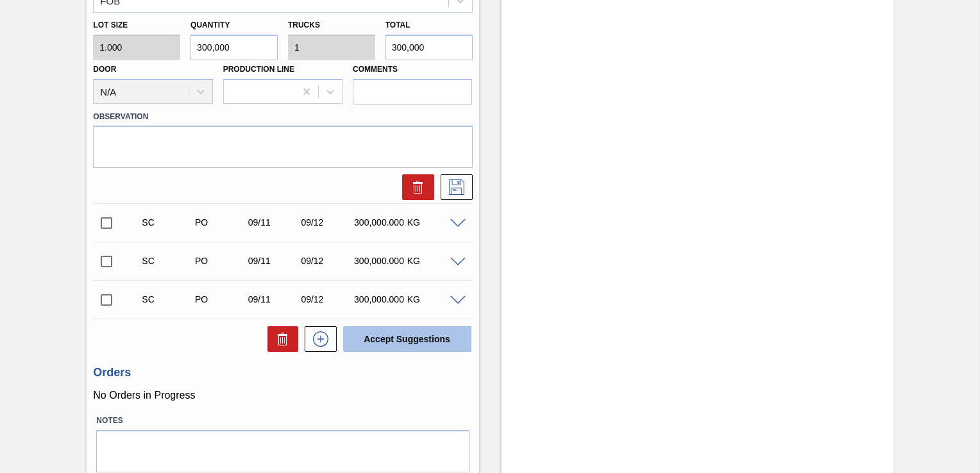  Describe the element at coordinates (283, 396) in the screenshot. I see `p: No Orders in Progress` at that location.